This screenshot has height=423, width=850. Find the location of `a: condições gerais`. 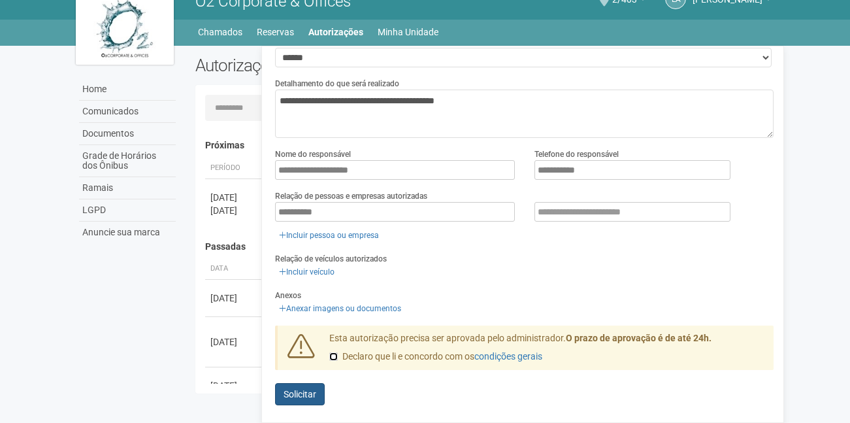

a: condições gerais is located at coordinates (508, 356).